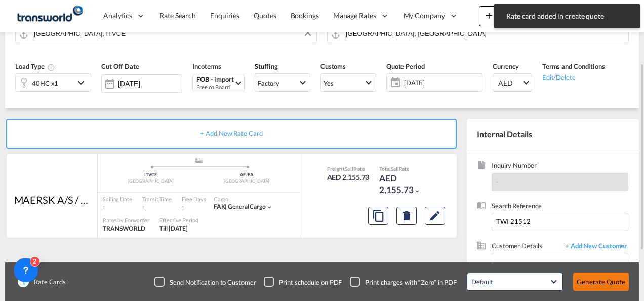  Describe the element at coordinates (305, 15) in the screenshot. I see `span: Bookings` at that location.